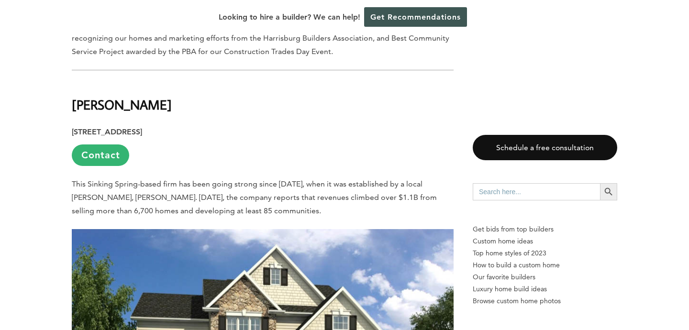 The image size is (689, 330). Describe the element at coordinates (545, 241) in the screenshot. I see `a: Custom home ideas` at that location.